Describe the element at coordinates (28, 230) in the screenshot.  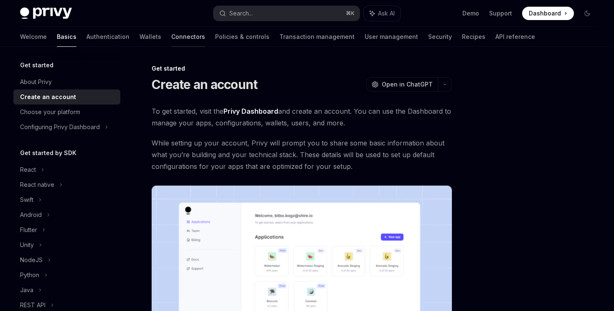
I see `div: Flutter` at that location.